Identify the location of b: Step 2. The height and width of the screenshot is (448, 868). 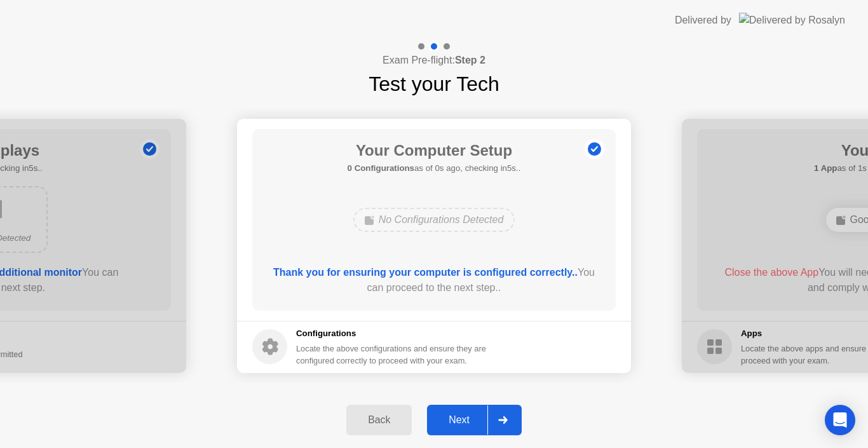
(471, 59).